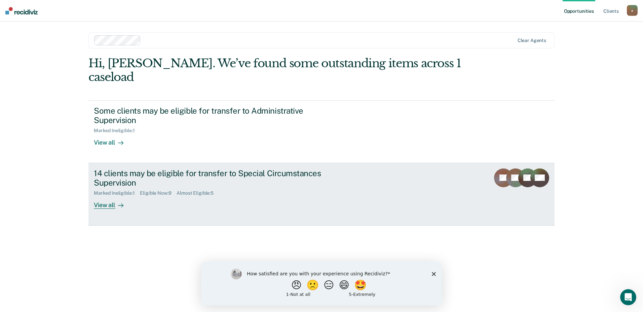 Image resolution: width=643 pixels, height=312 pixels. Describe the element at coordinates (144, 23) in the screenshot. I see `button: 4` at that location.